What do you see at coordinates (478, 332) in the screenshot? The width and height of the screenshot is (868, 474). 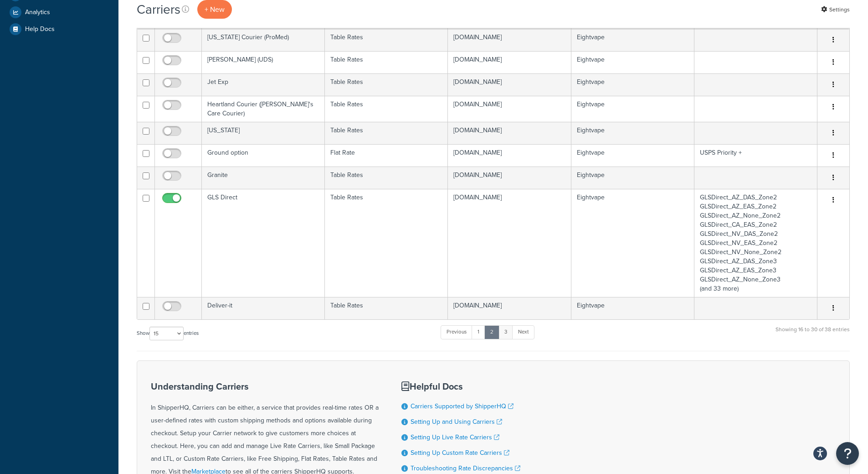 I see `a: 1` at bounding box center [478, 332].